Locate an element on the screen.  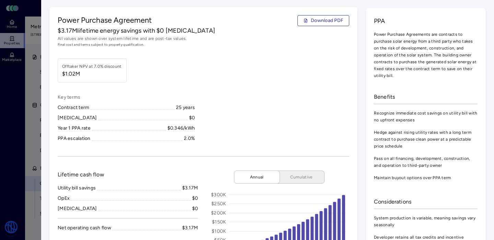
div: $0.346/kWh is located at coordinates (181, 128).